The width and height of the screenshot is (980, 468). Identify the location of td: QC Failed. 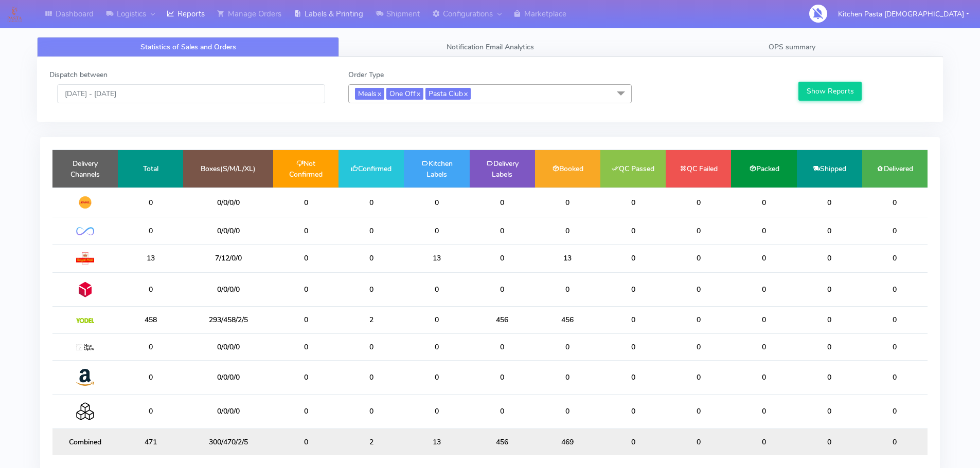
(698, 169).